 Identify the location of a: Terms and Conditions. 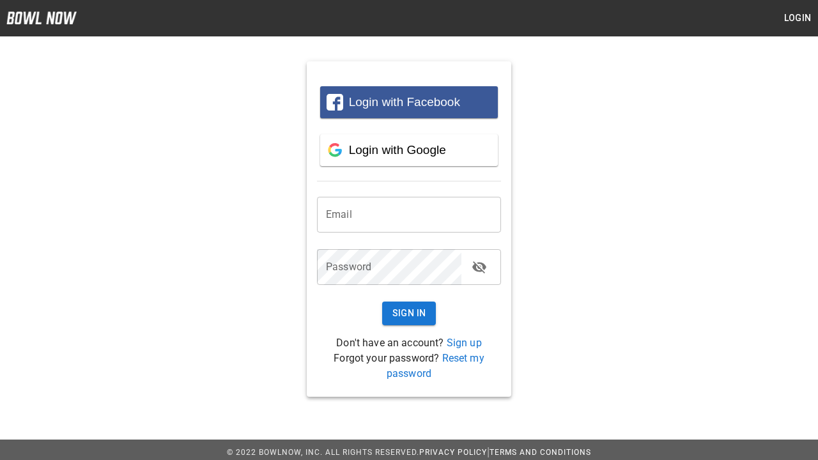
(540, 453).